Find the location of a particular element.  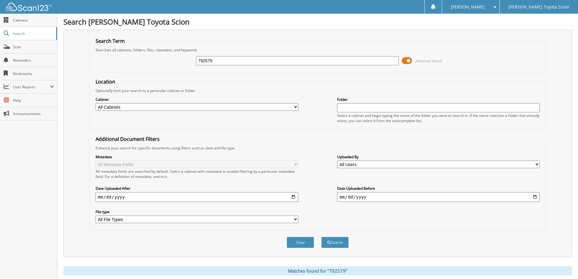

span: User Reports is located at coordinates (31, 87).